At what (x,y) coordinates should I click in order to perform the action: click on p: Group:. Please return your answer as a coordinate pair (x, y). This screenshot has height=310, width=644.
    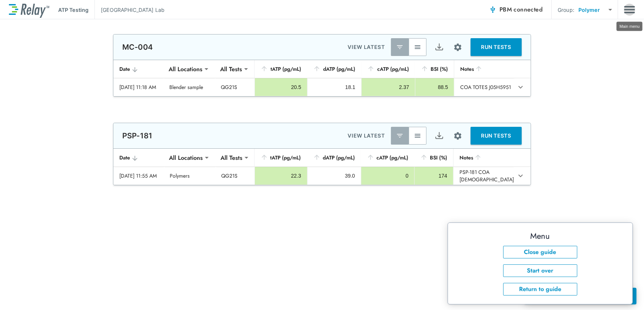
    Looking at the image, I should click on (566, 10).